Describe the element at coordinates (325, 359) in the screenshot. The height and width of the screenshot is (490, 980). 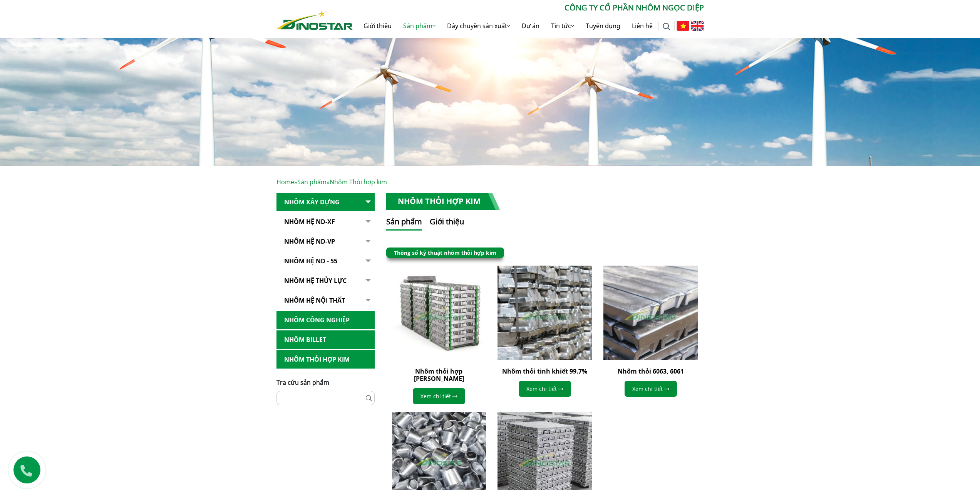
I see `a: Nhôm Thỏi hợp kim` at that location.